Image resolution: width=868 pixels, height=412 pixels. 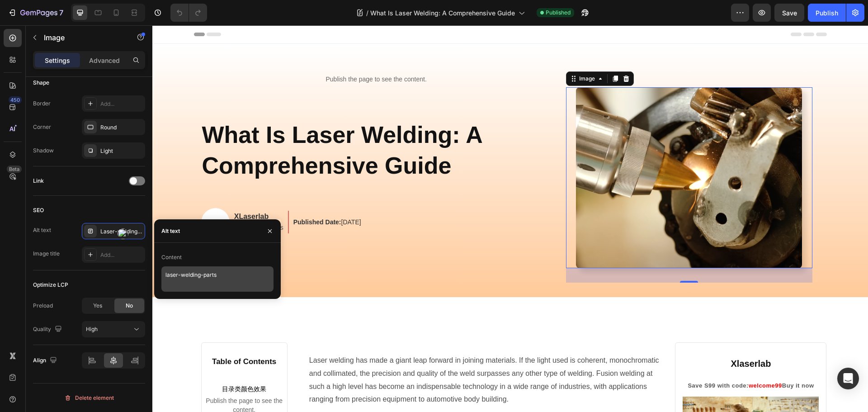 I want to click on div: 关键词（按流量）, so click(x=125, y=57).